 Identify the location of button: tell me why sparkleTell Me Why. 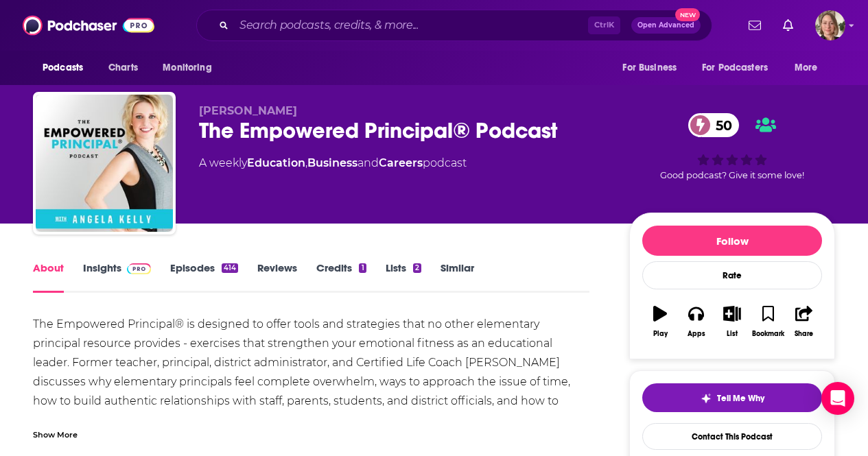
(732, 397).